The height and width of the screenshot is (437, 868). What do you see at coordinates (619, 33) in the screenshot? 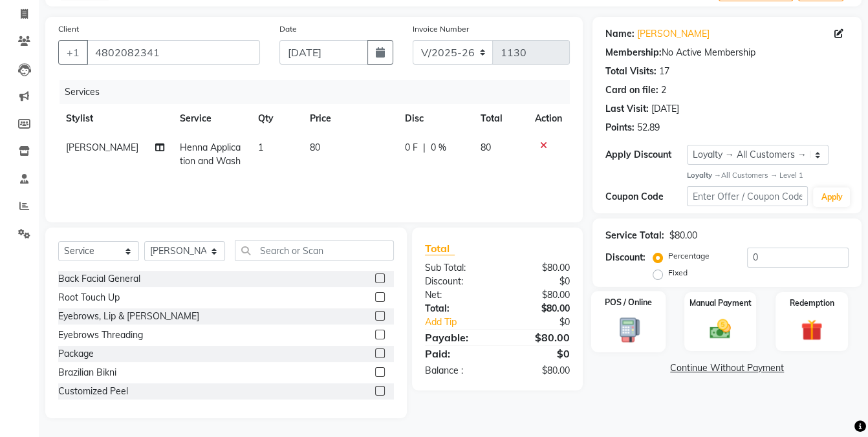
I see `div: Name:` at bounding box center [619, 33].